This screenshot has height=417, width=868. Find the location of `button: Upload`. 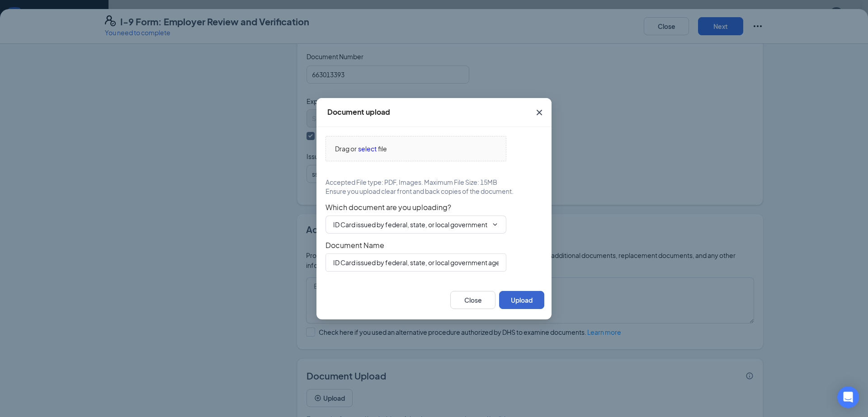

button: Upload is located at coordinates (521, 300).